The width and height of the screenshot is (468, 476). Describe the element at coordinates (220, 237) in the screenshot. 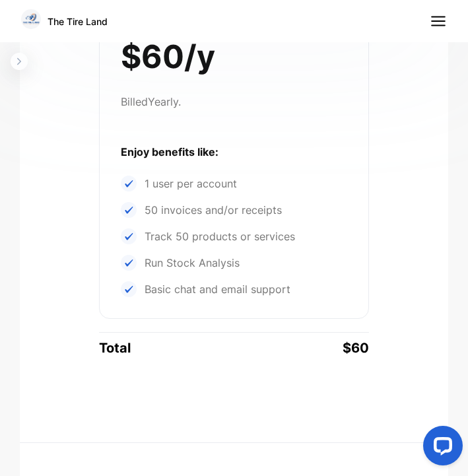

I see `p: Track 50 products or services` at that location.